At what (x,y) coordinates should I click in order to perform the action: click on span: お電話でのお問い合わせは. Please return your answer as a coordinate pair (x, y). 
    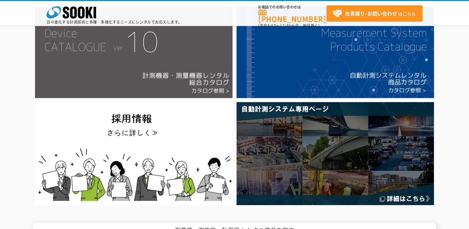
    Looking at the image, I should click on (293, 7).